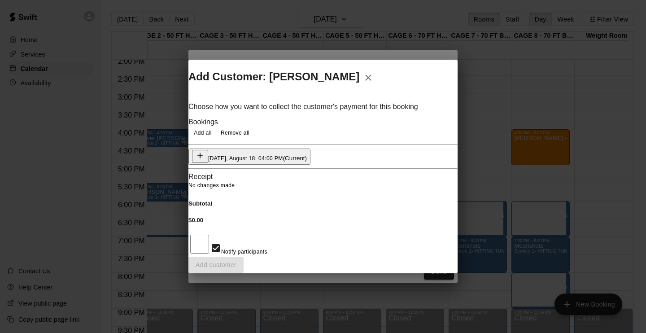 The image size is (646, 333). What do you see at coordinates (203, 133) in the screenshot?
I see `button: Add all` at bounding box center [203, 133].